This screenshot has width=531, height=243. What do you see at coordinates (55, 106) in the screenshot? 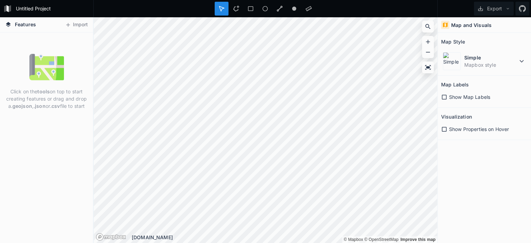
I see `strong: .csv` at bounding box center [55, 106].